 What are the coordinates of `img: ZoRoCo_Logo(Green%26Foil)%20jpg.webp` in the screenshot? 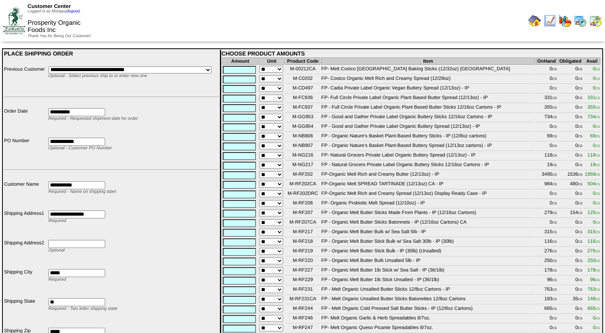 It's located at (14, 20).